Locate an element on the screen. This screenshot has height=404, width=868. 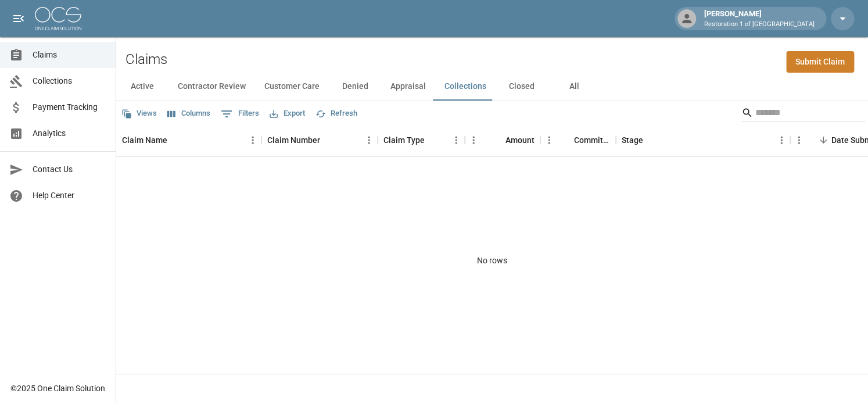
div: dynamic tabs is located at coordinates (493, 87).